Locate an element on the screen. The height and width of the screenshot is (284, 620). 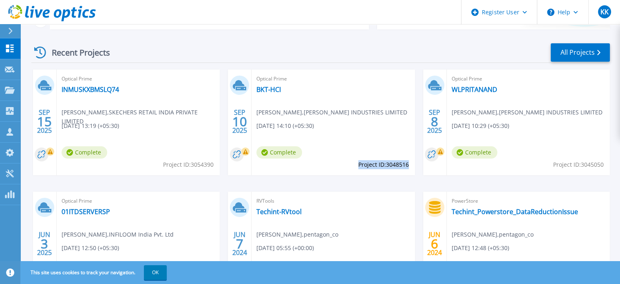
span: 6 is located at coordinates (435, 243).